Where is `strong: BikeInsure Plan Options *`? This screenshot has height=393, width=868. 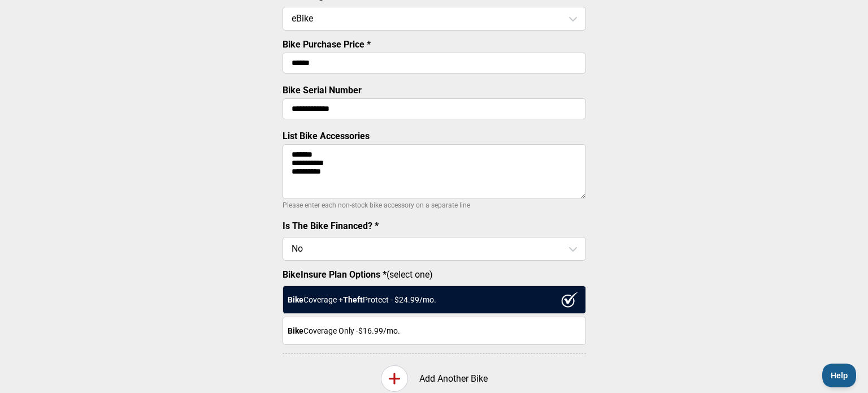
strong: BikeInsure Plan Options * is located at coordinates (334, 274).